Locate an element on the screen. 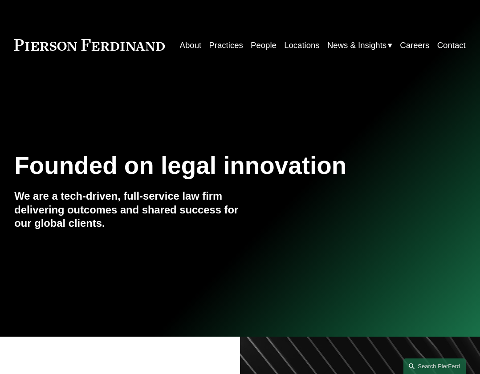 Image resolution: width=480 pixels, height=374 pixels. a: Locations is located at coordinates (302, 45).